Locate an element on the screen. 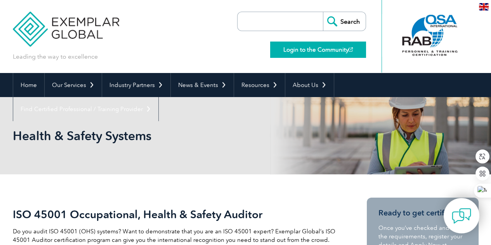 Image resolution: width=491 pixels, height=245 pixels. a: About Us is located at coordinates (309, 85).